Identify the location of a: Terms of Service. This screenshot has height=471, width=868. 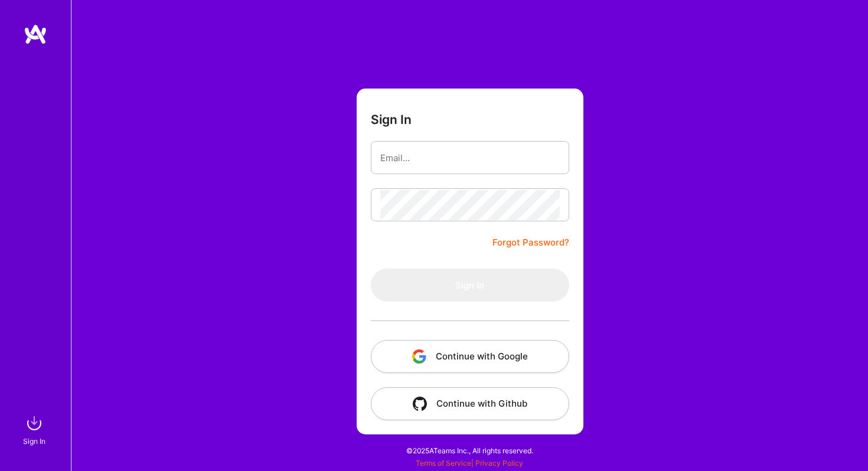
(443, 463).